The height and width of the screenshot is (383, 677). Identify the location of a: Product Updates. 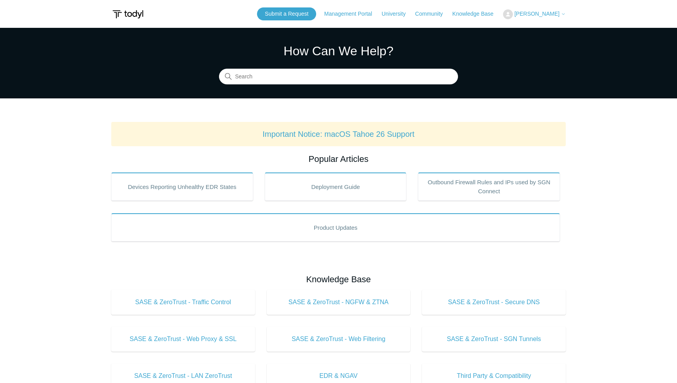
(336, 227).